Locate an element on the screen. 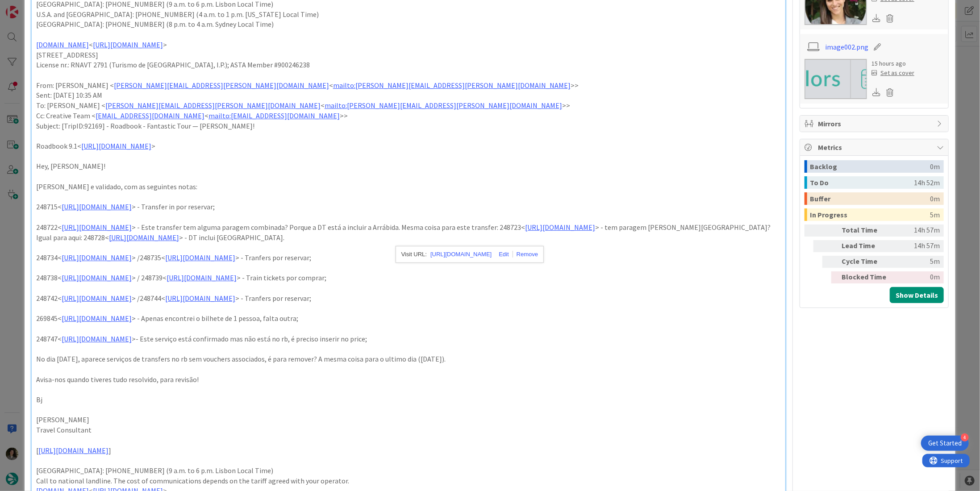  p: Cc: Creative Team < < >> is located at coordinates (408, 115).